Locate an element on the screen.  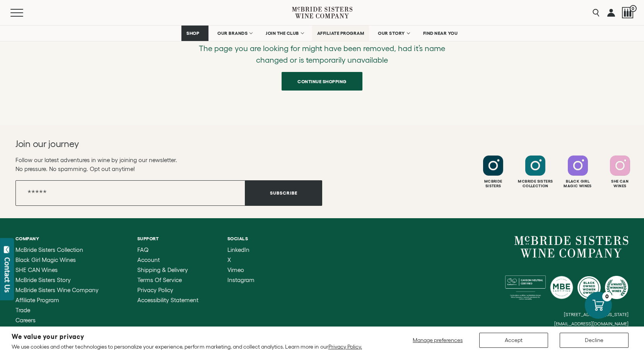
a: McBride Sisters Collection is located at coordinates (61, 250).